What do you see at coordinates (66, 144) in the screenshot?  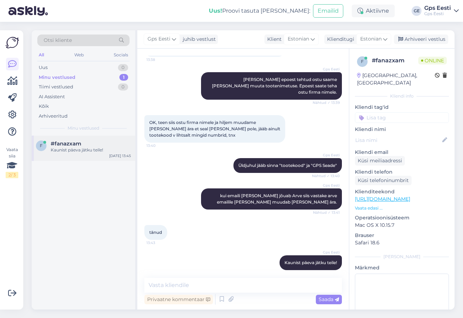 I see `span: #fanazxam` at bounding box center [66, 144].